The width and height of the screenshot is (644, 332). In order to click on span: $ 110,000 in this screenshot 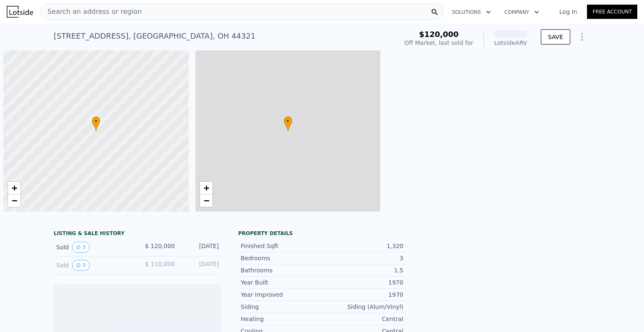, I will do `click(160, 264)`.